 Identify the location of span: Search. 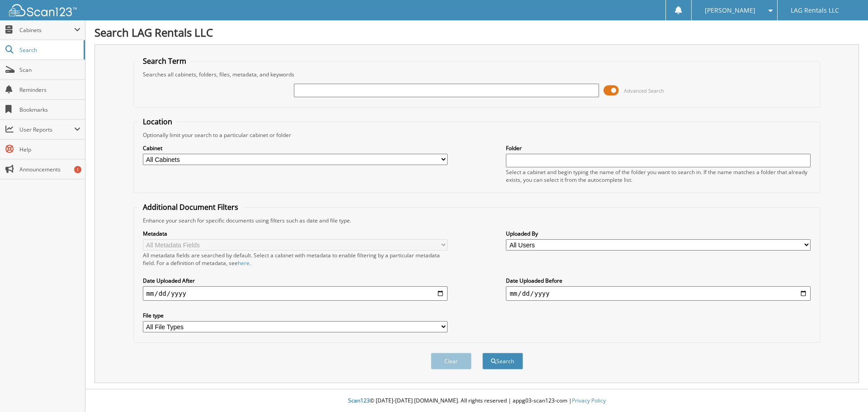
(49, 49).